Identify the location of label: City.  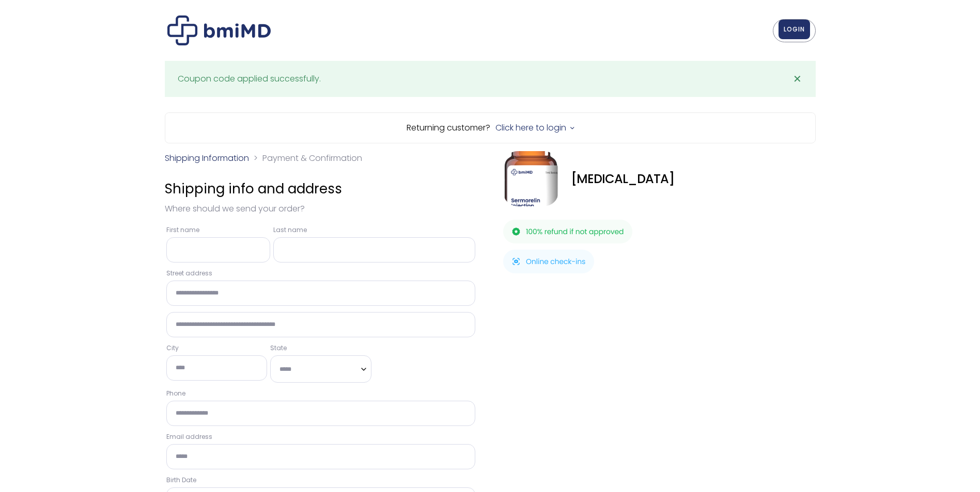
(217, 348).